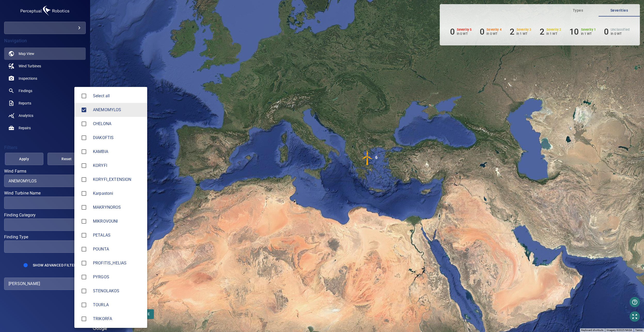 Image resolution: width=644 pixels, height=332 pixels. Describe the element at coordinates (118, 277) in the screenshot. I see `div: Wind Farms PYRGOS` at that location.